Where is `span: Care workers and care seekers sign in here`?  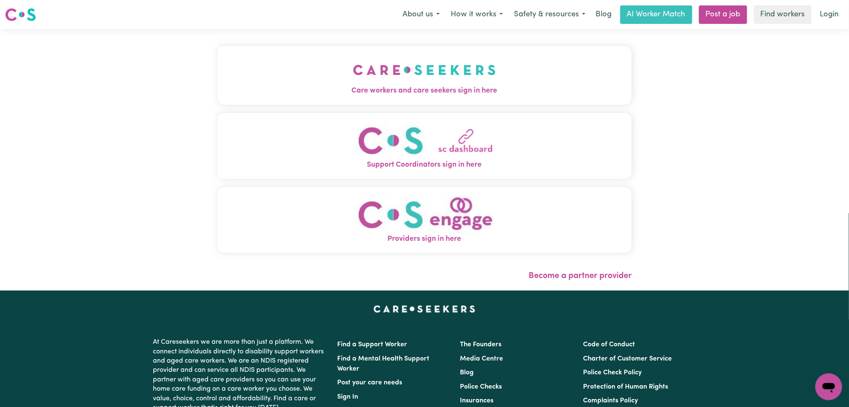 span: Care workers and care seekers sign in here is located at coordinates (425, 91).